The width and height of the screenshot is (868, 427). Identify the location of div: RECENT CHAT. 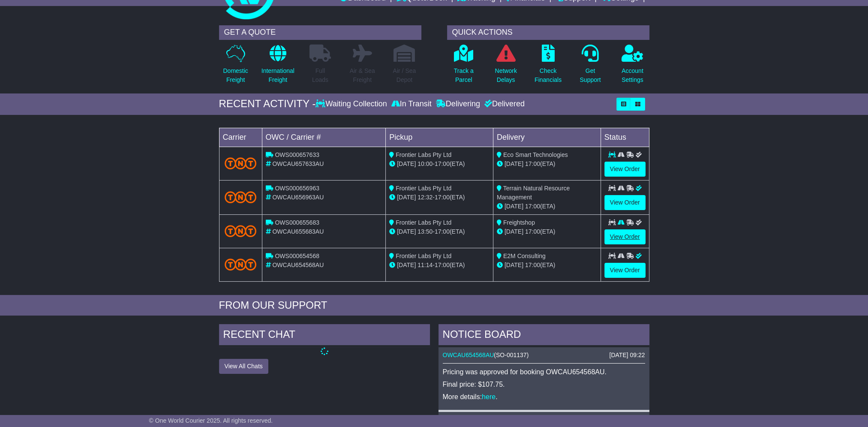
(324, 336).